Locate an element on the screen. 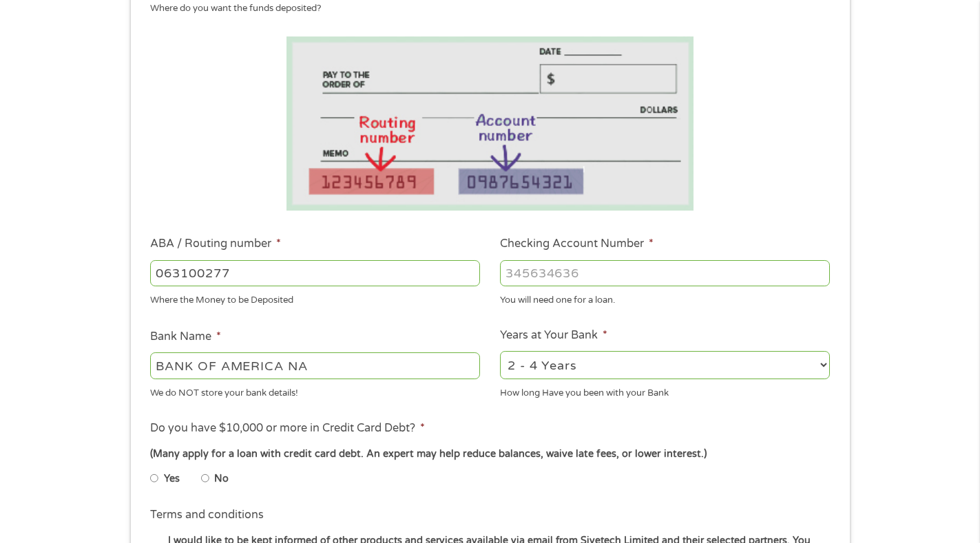  div: We do NOT store your bank details! is located at coordinates (315, 390).